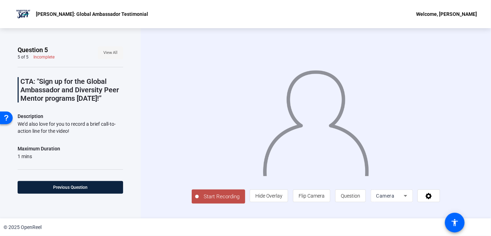  What do you see at coordinates (350, 196) in the screenshot?
I see `span: Question` at bounding box center [350, 196].